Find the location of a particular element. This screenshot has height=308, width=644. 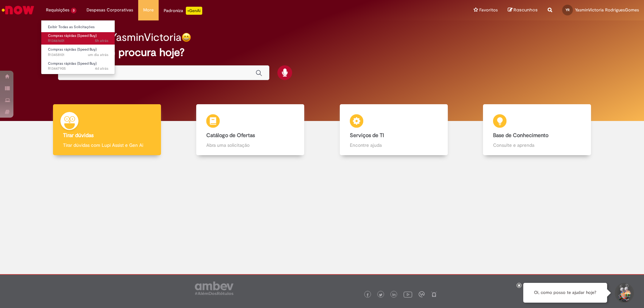

span: 3 is located at coordinates (73, 10).